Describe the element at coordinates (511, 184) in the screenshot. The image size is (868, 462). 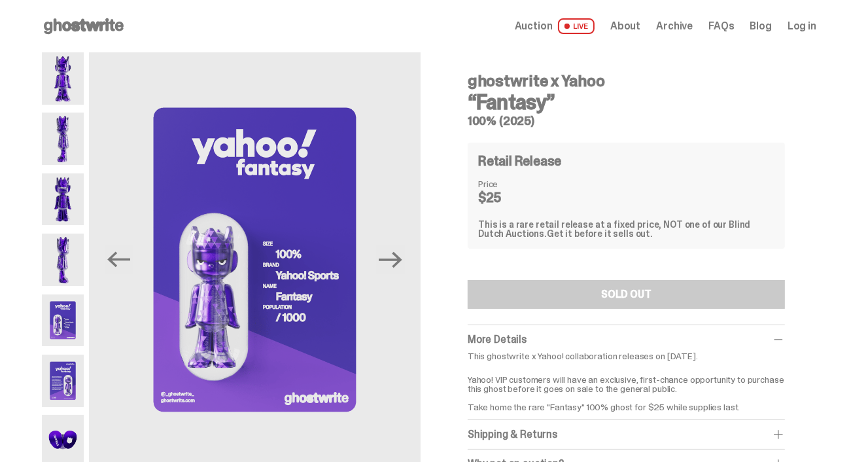
I see `dt: Price` at that location.